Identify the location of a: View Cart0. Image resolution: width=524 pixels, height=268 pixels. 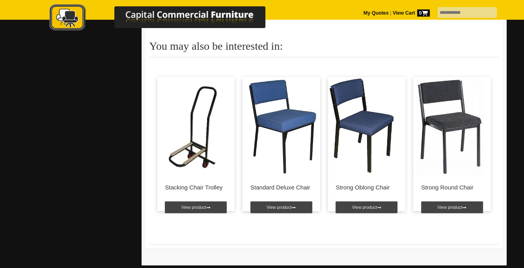
(410, 13).